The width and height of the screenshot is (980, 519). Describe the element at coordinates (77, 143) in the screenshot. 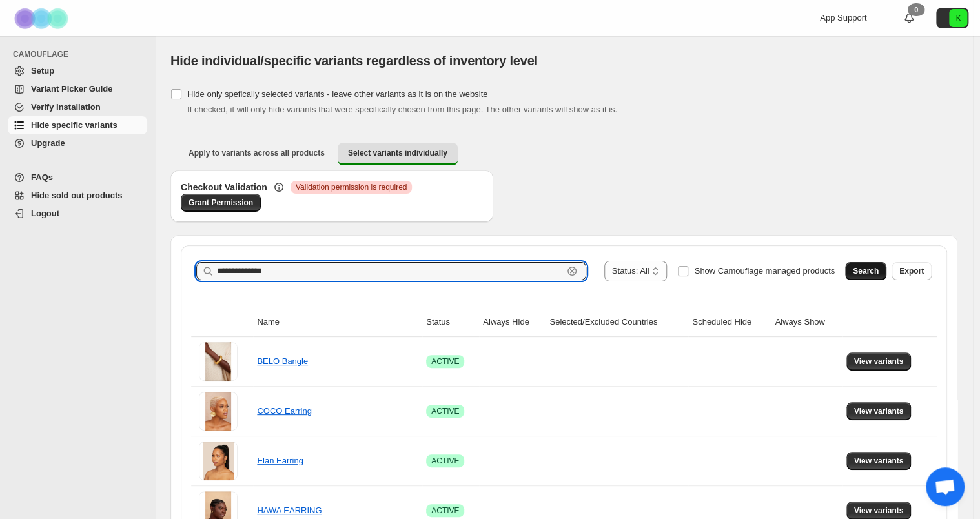

I see `a: Upgrade` at that location.